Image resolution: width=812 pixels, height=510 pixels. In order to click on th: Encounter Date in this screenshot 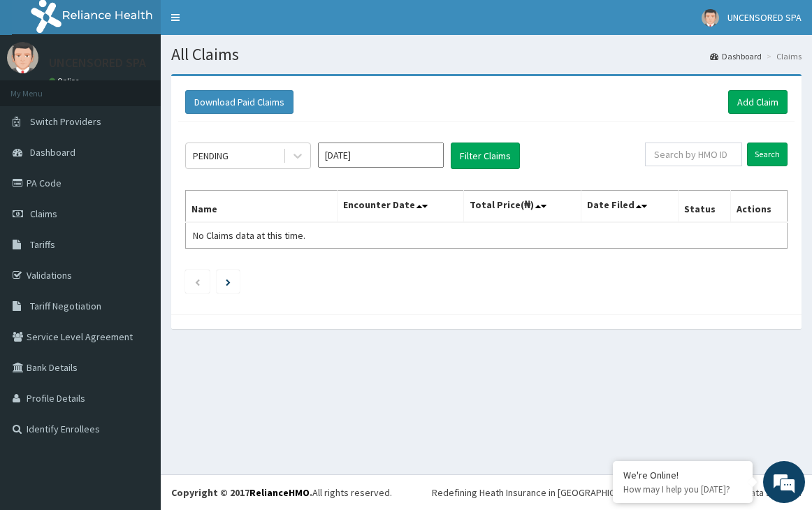, I will do `click(400, 207)`.